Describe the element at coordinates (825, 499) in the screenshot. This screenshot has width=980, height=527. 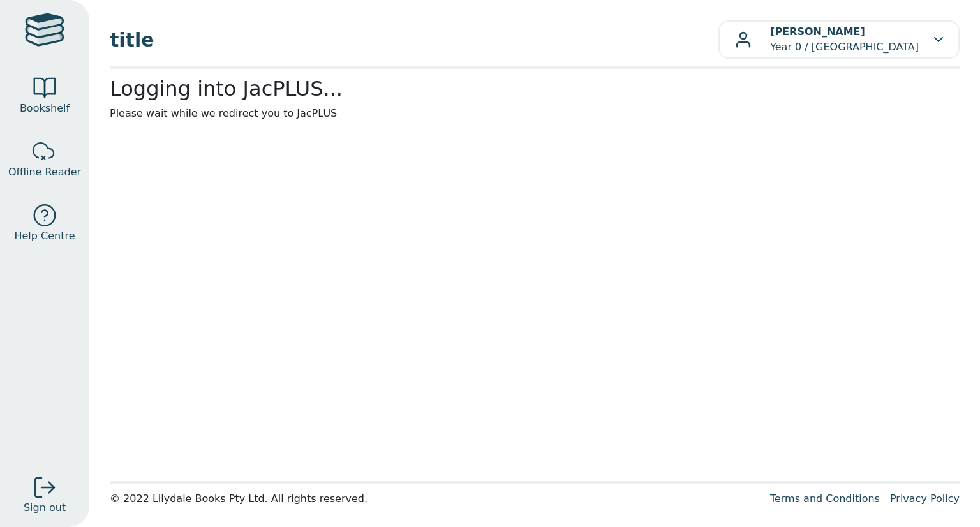
I see `a: Terms and Conditions` at that location.